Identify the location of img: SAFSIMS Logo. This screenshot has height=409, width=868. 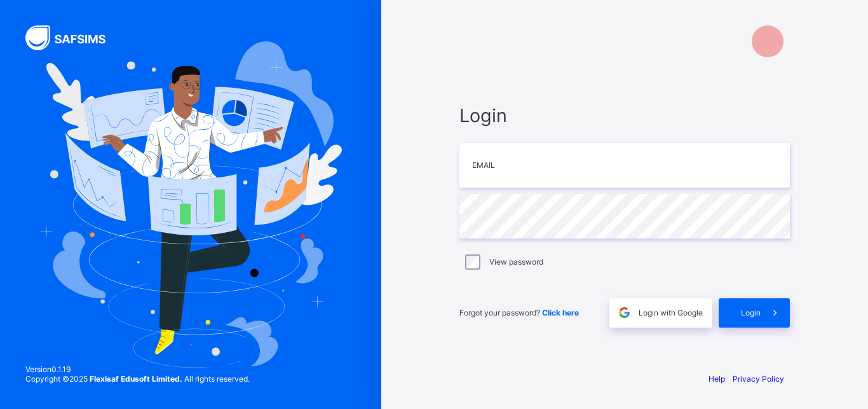
(73, 37).